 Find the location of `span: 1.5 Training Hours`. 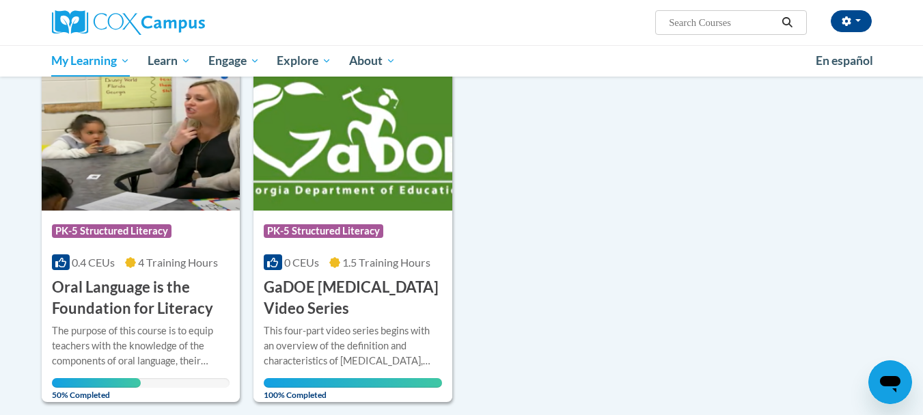

span: 1.5 Training Hours is located at coordinates (386, 262).